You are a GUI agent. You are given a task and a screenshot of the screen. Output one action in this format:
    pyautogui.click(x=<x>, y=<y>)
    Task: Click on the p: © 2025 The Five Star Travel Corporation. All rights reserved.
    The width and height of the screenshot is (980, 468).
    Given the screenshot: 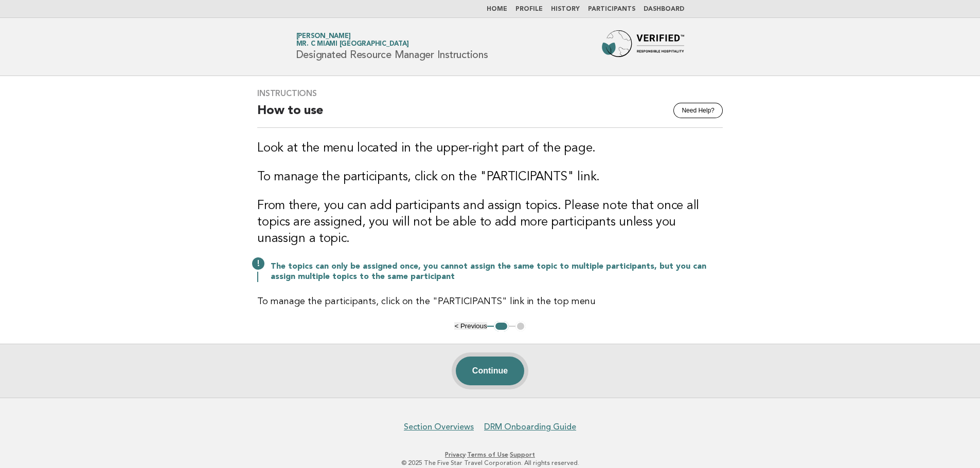 What is the action you would take?
    pyautogui.click(x=490, y=463)
    